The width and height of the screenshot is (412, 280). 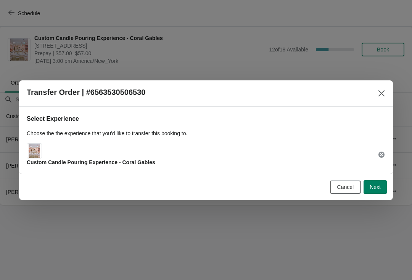 I want to click on img: Main Experience Image, so click(x=34, y=151).